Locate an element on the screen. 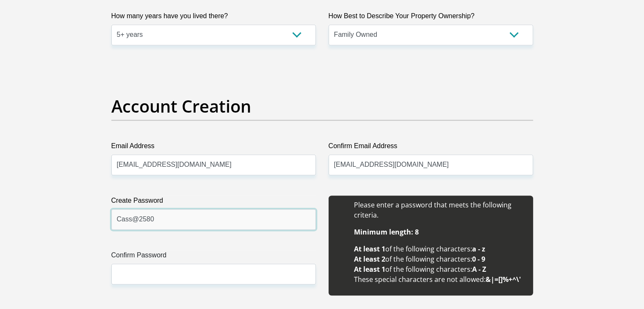 The width and height of the screenshot is (644, 309). b: a - z is located at coordinates (479, 249).